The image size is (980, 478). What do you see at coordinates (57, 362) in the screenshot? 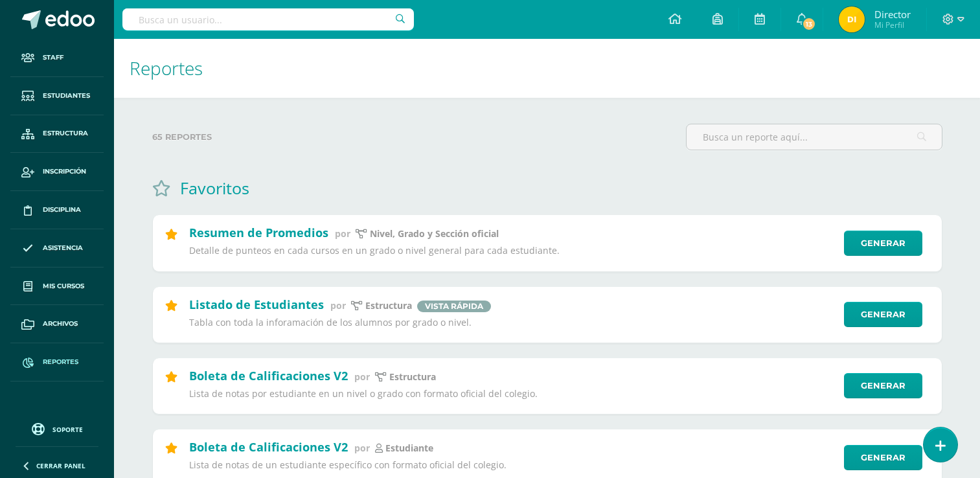
I see `a: Reportes` at bounding box center [57, 362].